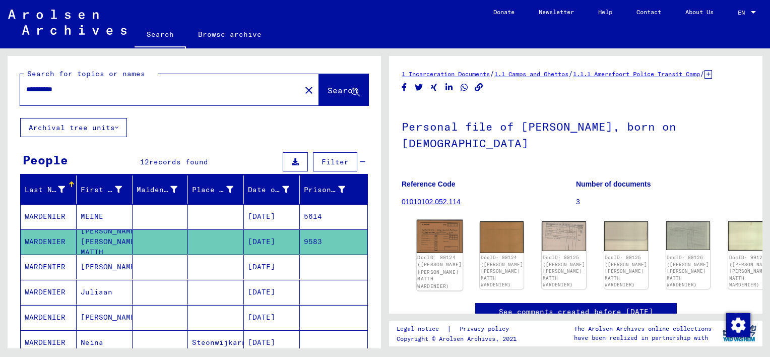 The image size is (770, 357). I want to click on mat-header-cell: Maiden Name, so click(160, 189).